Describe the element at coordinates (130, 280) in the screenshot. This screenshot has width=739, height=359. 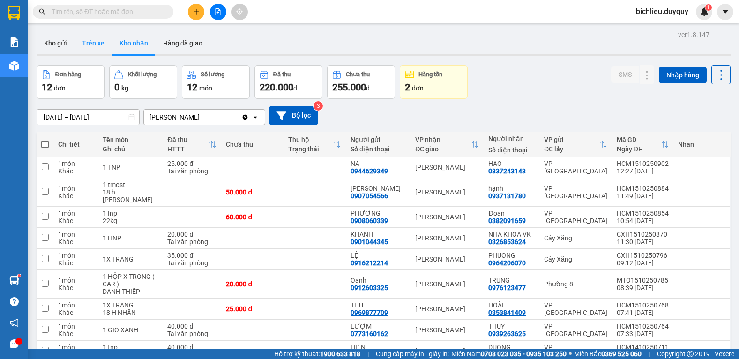
I see `div: 1 HỘP X TRONG ( CAR )` at that location.